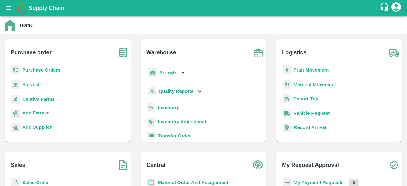 Image resolution: width=407 pixels, height=186 pixels. I want to click on b: Fruit Movement, so click(311, 70).